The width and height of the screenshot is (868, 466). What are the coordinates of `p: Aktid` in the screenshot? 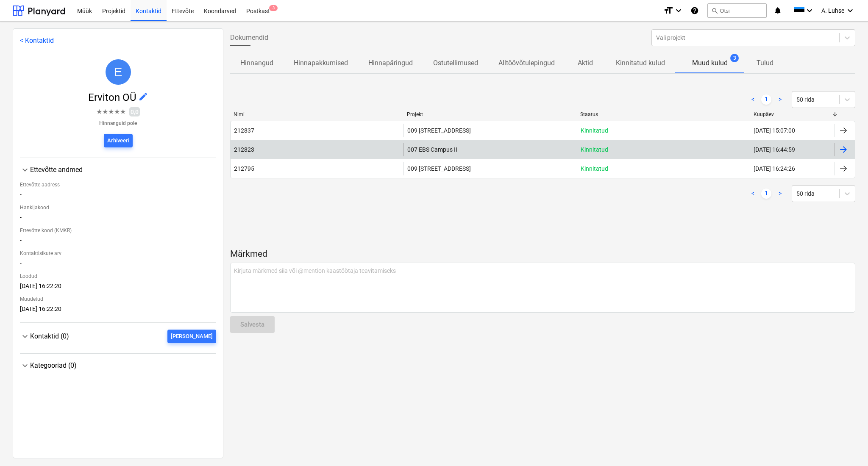 It's located at (585, 63).